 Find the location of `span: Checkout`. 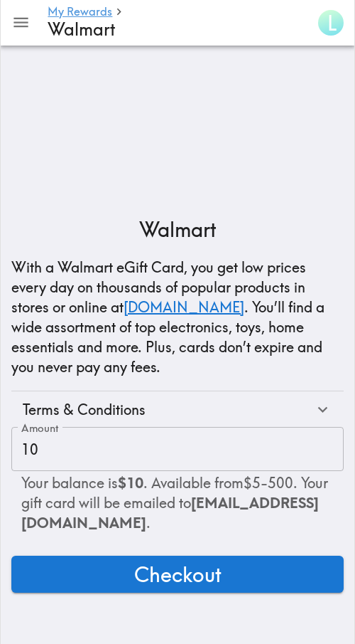

span: Checkout is located at coordinates (178, 574).